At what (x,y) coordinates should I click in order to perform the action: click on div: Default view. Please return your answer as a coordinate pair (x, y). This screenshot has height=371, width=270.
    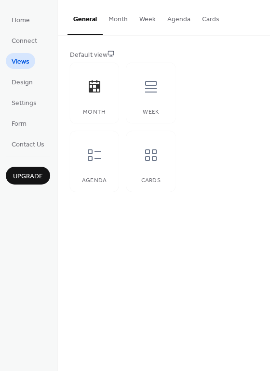
    Looking at the image, I should click on (163, 55).